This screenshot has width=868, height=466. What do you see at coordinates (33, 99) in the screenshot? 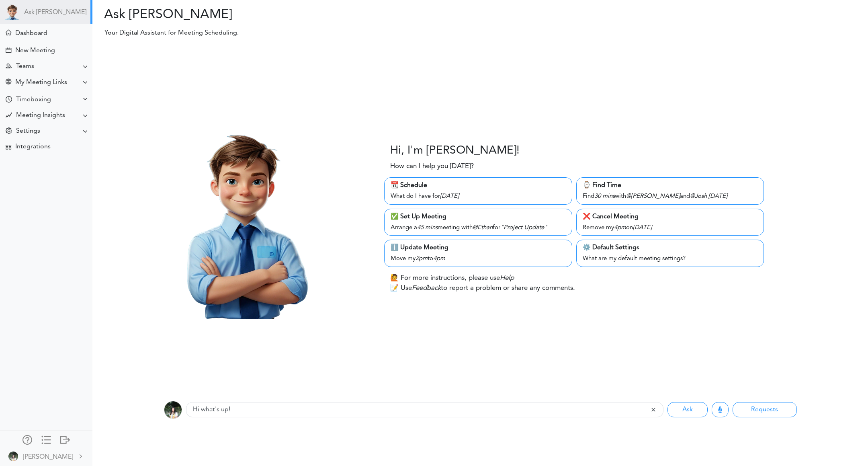
I see `div: Timeboxing` at bounding box center [33, 99].